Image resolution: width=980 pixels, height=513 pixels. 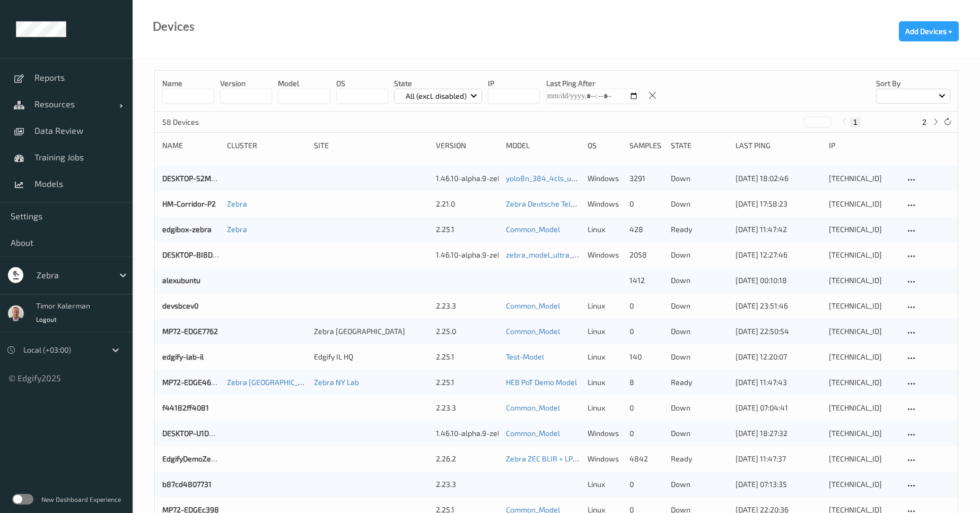 I want to click on div: State, so click(x=699, y=145).